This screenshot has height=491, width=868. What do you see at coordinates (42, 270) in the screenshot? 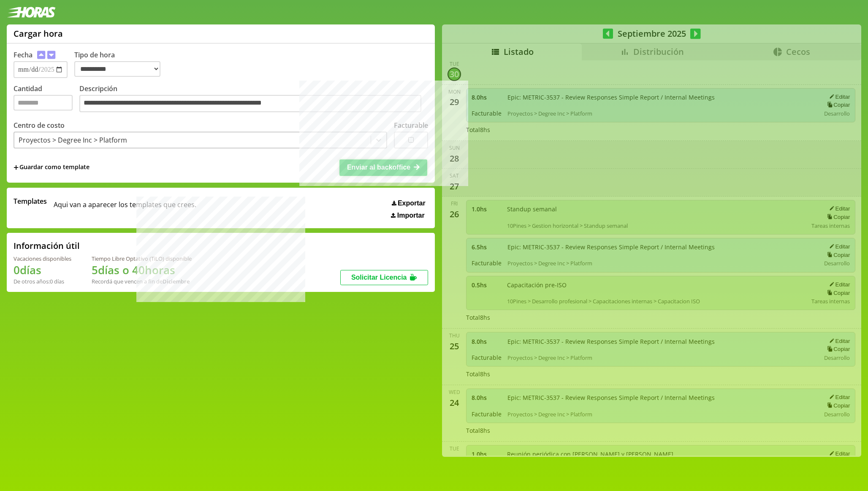
I see `h1: 0 días` at bounding box center [42, 270].